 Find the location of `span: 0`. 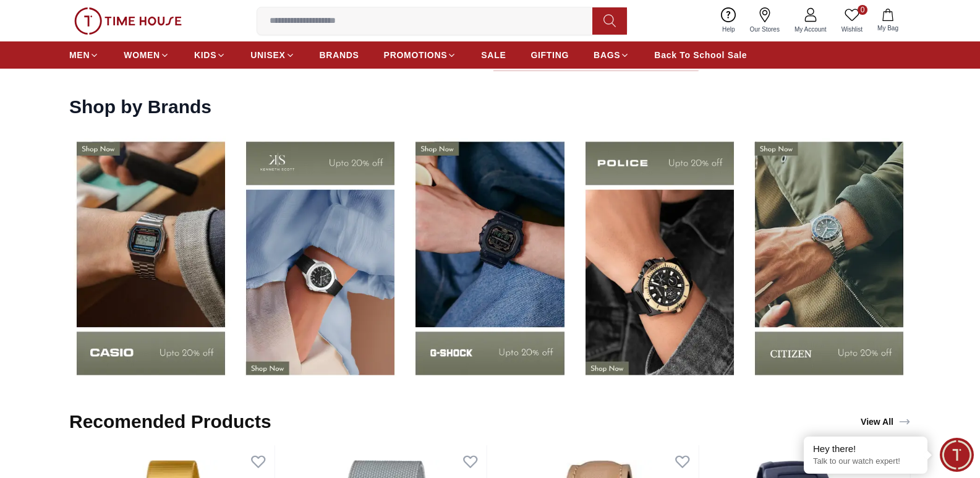

span: 0 is located at coordinates (862, 10).